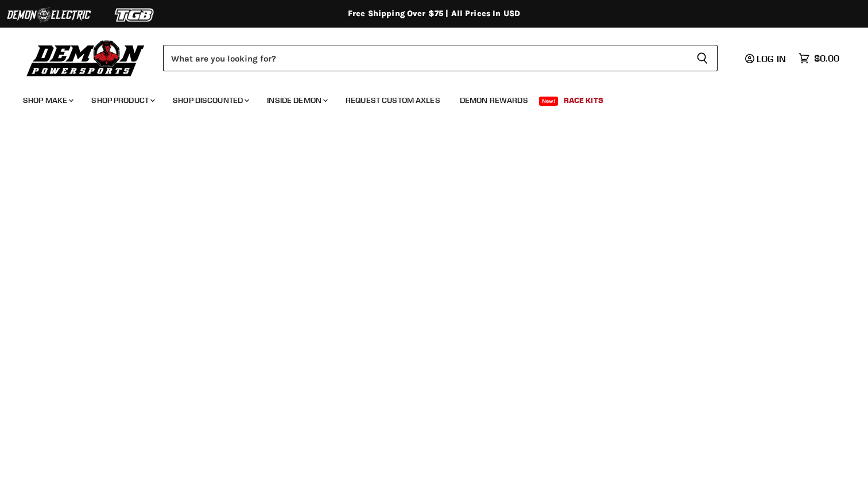 The height and width of the screenshot is (495, 868). What do you see at coordinates (296, 100) in the screenshot?
I see `a: Inside Demon` at bounding box center [296, 100].